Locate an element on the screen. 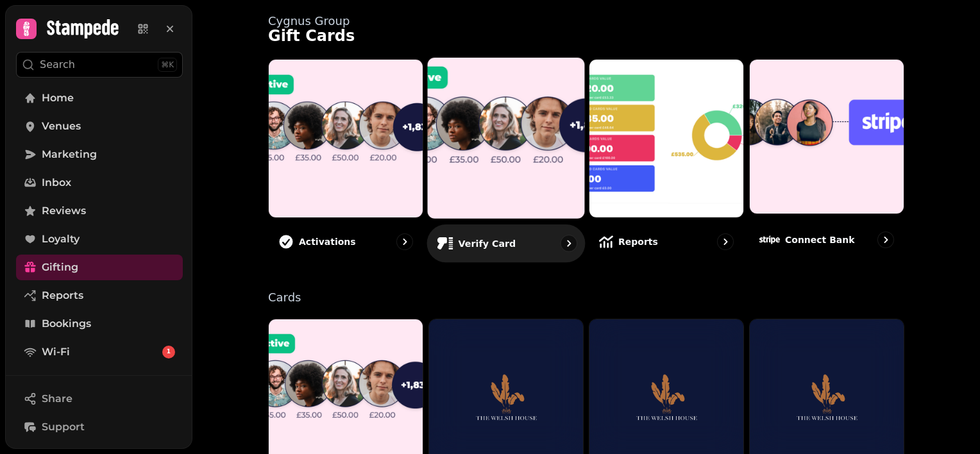 The width and height of the screenshot is (980, 454). a: Connect bankConnect bank is located at coordinates (826, 160).